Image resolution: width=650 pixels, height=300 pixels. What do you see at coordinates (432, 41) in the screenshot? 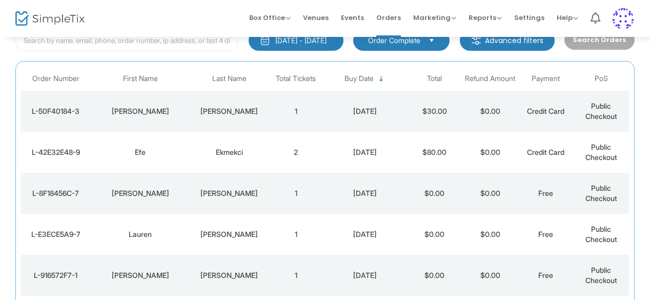
I see `button: Select` at bounding box center [432, 41].